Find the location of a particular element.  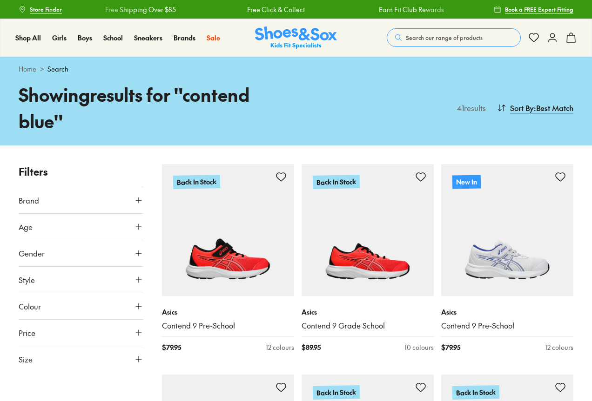

button: Style is located at coordinates (81, 280).